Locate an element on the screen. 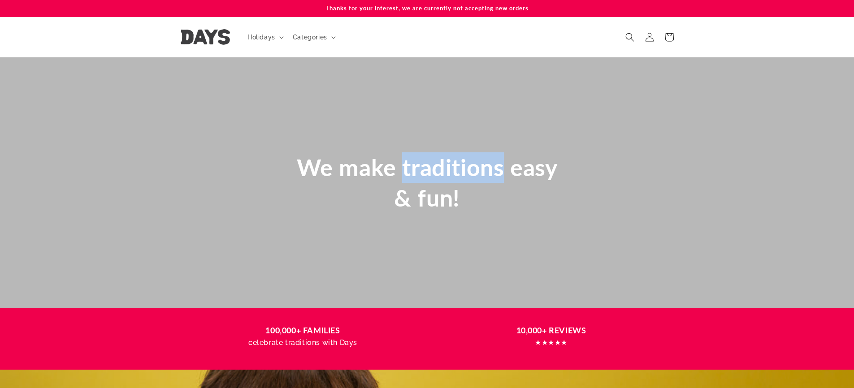 Image resolution: width=854 pixels, height=388 pixels. span: Holidays is located at coordinates (261, 37).